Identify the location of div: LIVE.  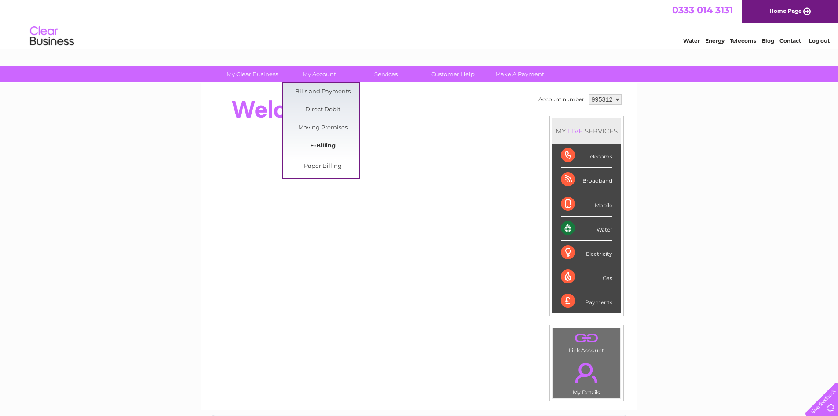
(575, 131).